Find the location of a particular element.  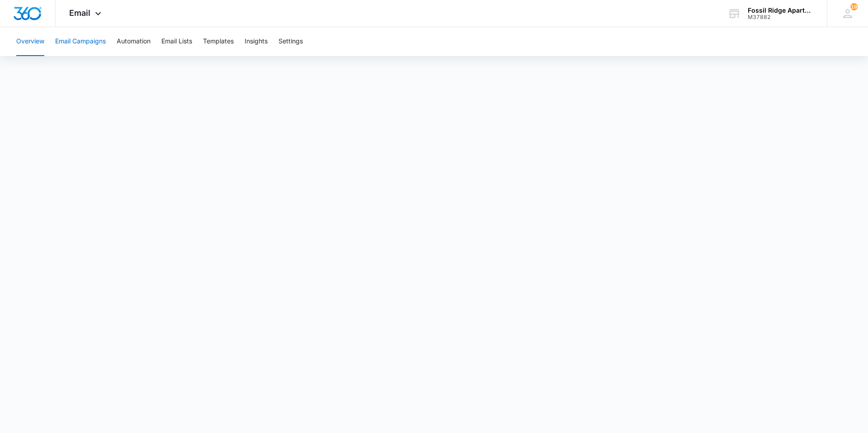

button: Settings is located at coordinates (291, 41).